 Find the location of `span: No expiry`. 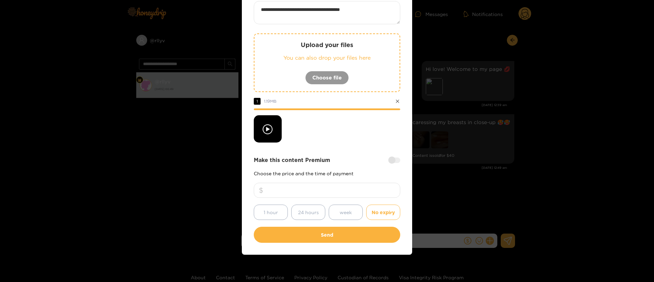

span: No expiry is located at coordinates (383, 212).